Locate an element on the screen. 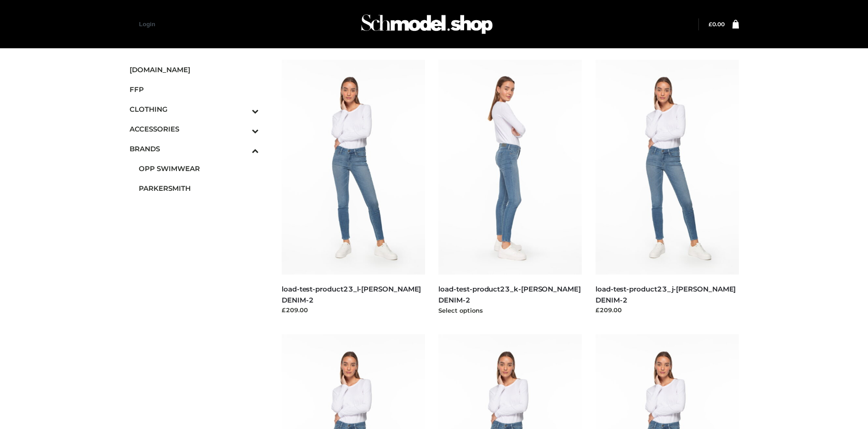 Image resolution: width=868 pixels, height=429 pixels. img: Schmodel Admin 964 is located at coordinates (427, 24).